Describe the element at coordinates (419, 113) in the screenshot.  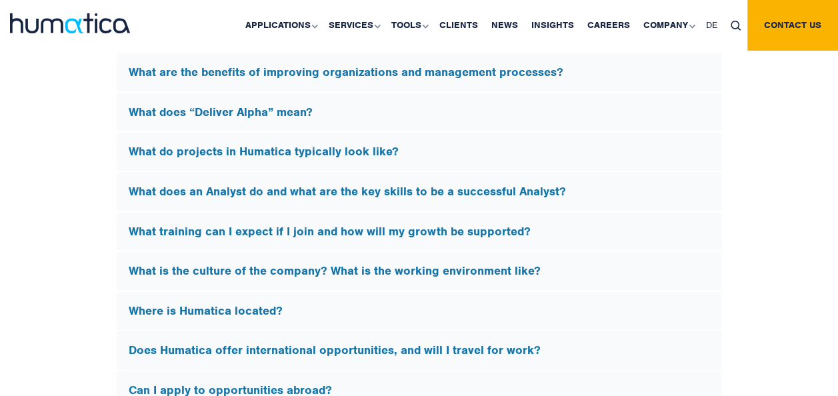
I see `h5: What does “Deliver Alpha” mean?` at that location.